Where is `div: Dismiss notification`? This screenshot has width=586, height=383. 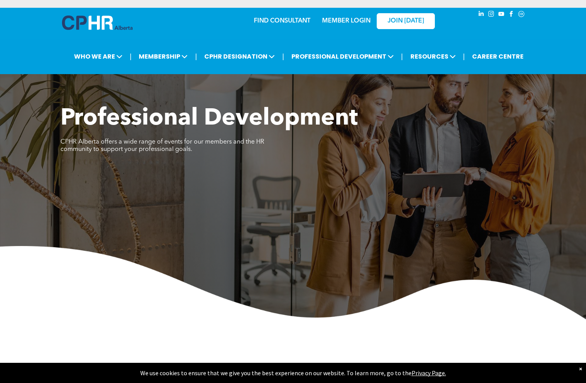 div: Dismiss notification is located at coordinates (581, 368).